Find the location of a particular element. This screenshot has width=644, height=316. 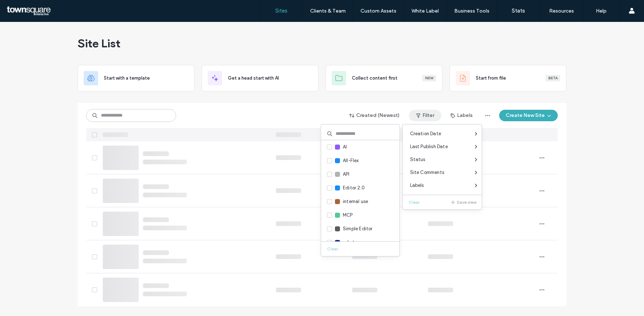

div: Collect content firstNew is located at coordinates (384, 78).